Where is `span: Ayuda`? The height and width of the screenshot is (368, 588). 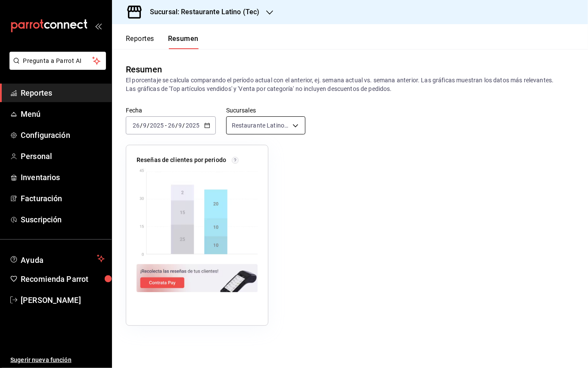 span: Ayuda is located at coordinates (57, 259).